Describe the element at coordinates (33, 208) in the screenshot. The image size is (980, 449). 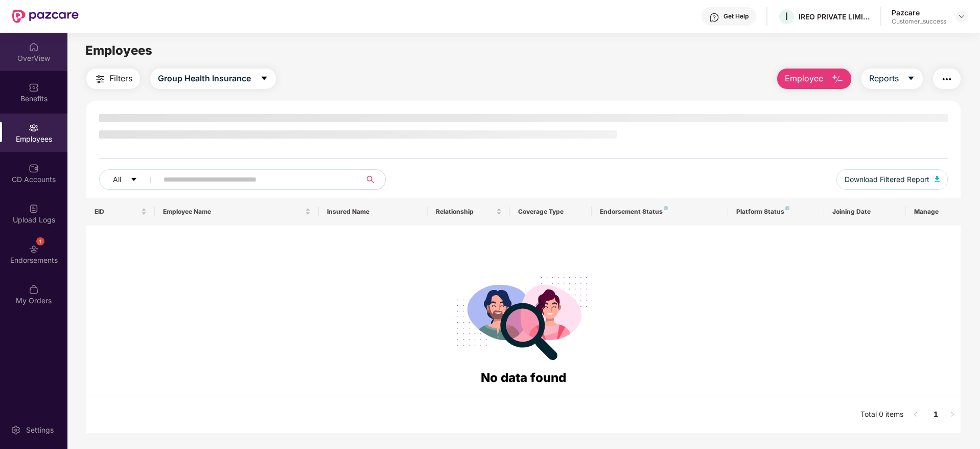
I see `img: svg+xml;base64,PHN2ZyBpZD0iVXBsb2FkX0xvZ3MiIGRhdGEtbmFtZT0iVXBsb2FkIExvZ3MiIHhtbG5zPSJodHRwOi8vd3...` at that location.